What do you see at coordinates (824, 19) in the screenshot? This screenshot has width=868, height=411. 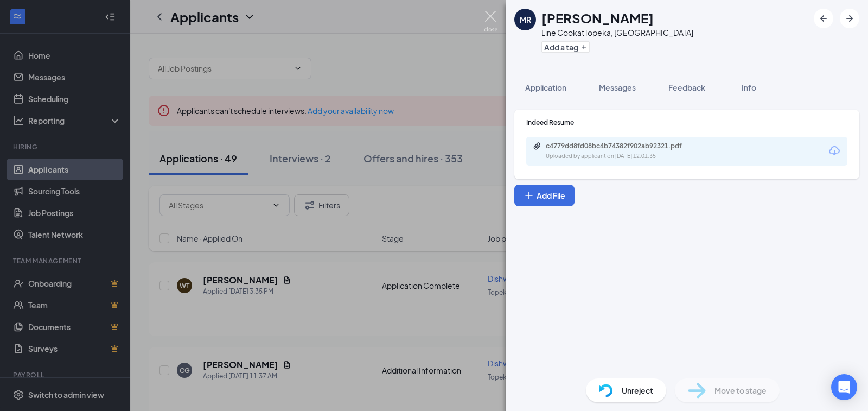 I see `svg: ArrowLeftNew` at bounding box center [824, 19].